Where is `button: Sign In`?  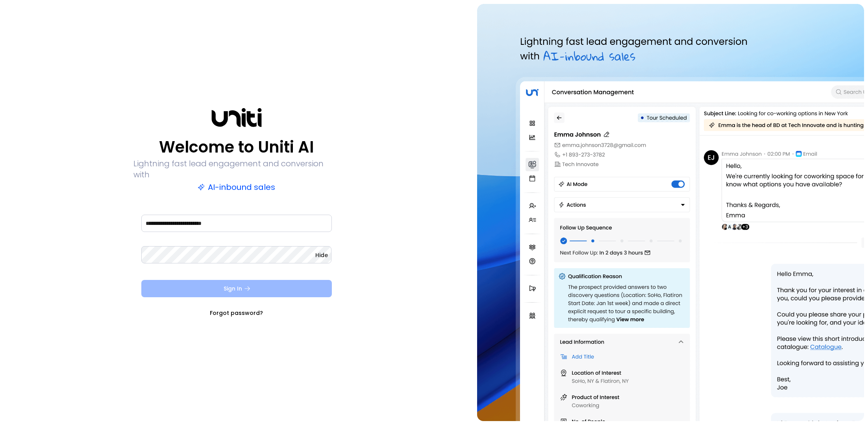
button: Sign In is located at coordinates (237, 289).